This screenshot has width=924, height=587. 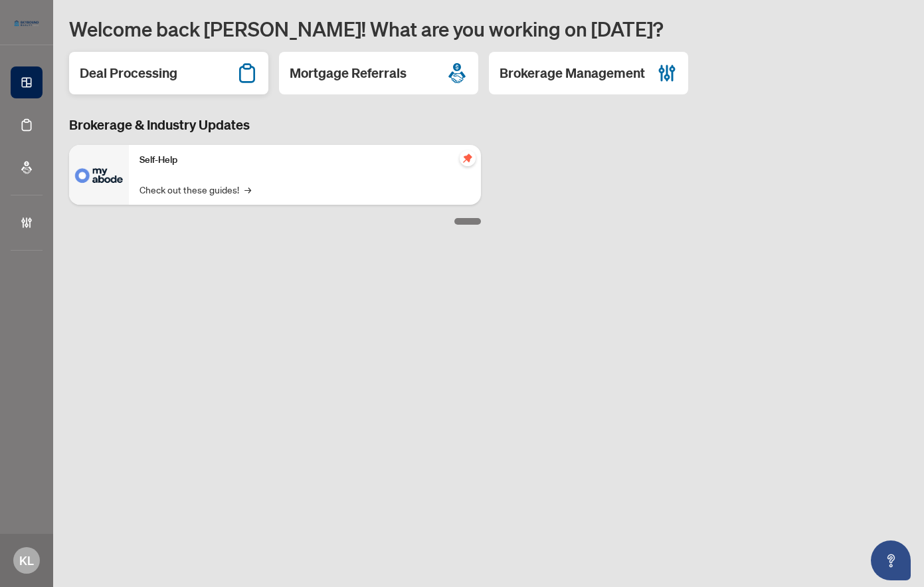 I want to click on span: KL, so click(x=27, y=560).